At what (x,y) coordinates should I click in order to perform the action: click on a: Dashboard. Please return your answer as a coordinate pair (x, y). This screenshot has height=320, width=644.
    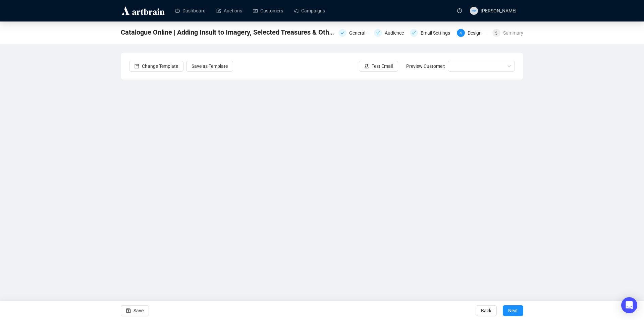
    Looking at the image, I should click on (190, 11).